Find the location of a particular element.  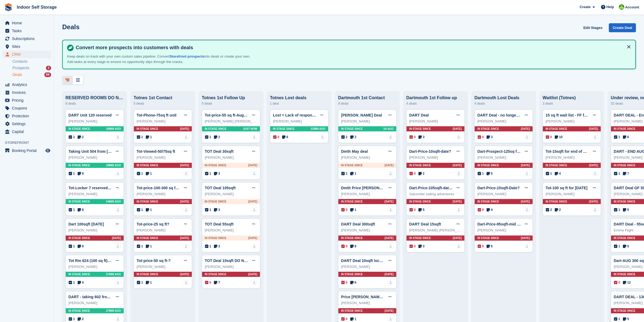

span: Protection is located at coordinates (28, 116).